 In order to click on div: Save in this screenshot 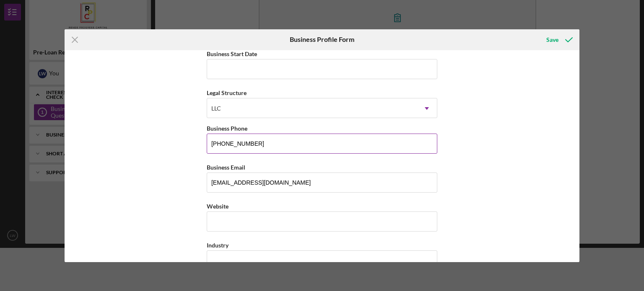, I will do `click(552, 40)`.